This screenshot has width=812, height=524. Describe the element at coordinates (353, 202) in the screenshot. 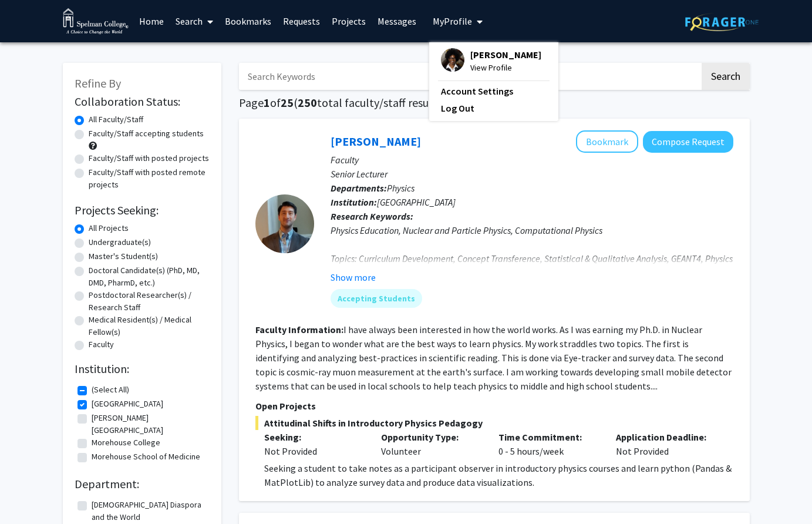

I see `b: Institution:` at that location.